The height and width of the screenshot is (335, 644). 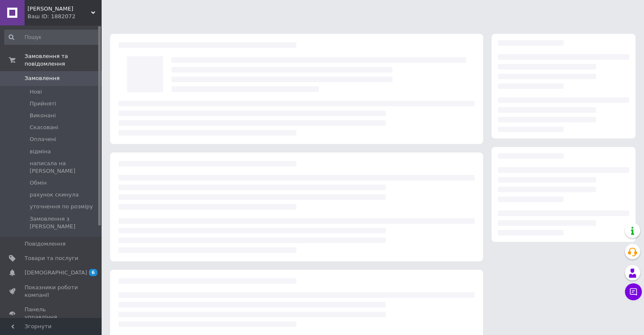 What do you see at coordinates (38, 183) in the screenshot?
I see `span: Обмін` at bounding box center [38, 183].